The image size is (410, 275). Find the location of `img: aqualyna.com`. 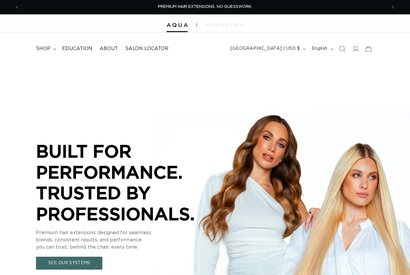

img: aqualyna.com is located at coordinates (224, 25).